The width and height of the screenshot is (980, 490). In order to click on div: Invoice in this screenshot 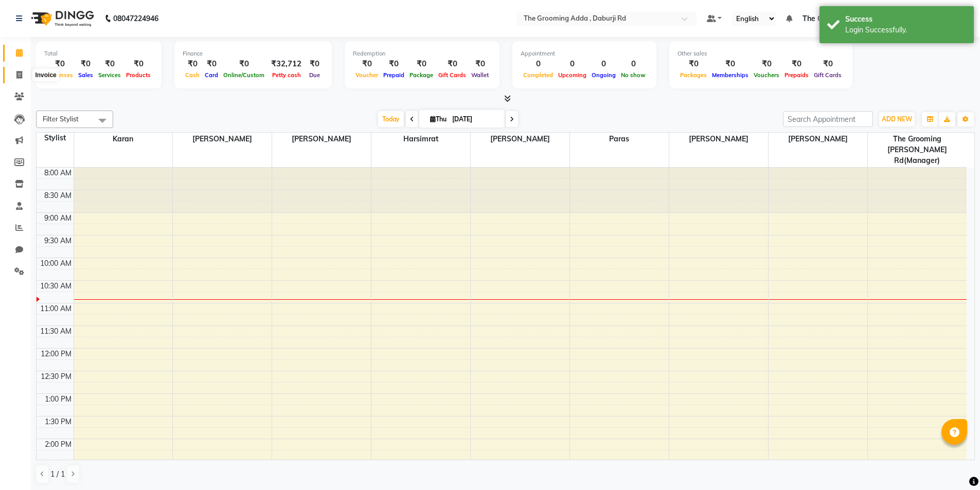, I will do `click(45, 75)`.